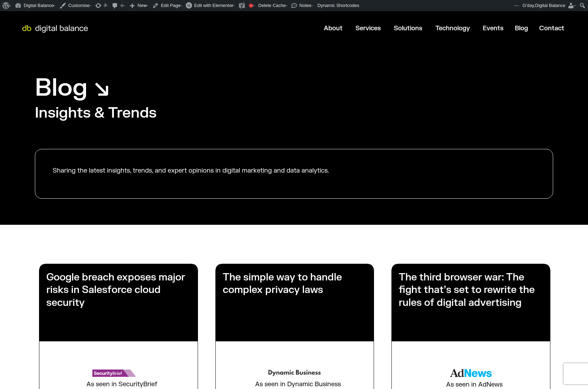 The width and height of the screenshot is (588, 389). Describe the element at coordinates (368, 28) in the screenshot. I see `a: Services` at that location.